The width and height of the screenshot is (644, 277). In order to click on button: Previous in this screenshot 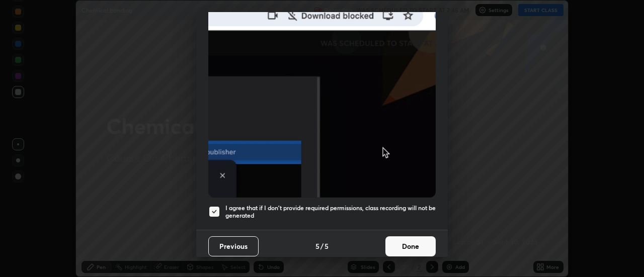, I will do `click(233, 247)`.